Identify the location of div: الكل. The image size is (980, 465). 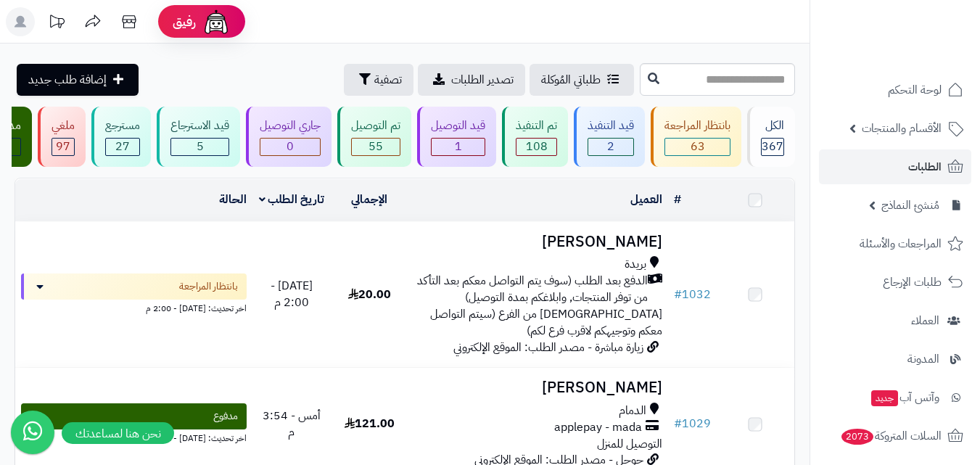
(772, 126).